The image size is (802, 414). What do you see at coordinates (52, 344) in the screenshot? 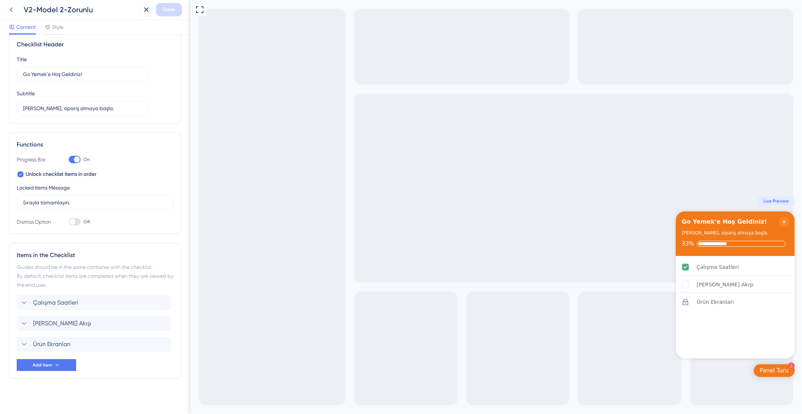
I see `span: Ürün Ekranları` at bounding box center [52, 344].